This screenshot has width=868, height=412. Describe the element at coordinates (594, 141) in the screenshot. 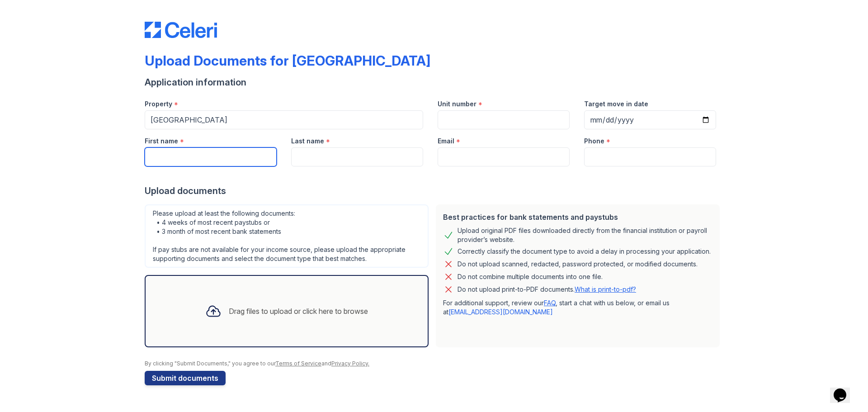

I see `label: Phone` at that location.